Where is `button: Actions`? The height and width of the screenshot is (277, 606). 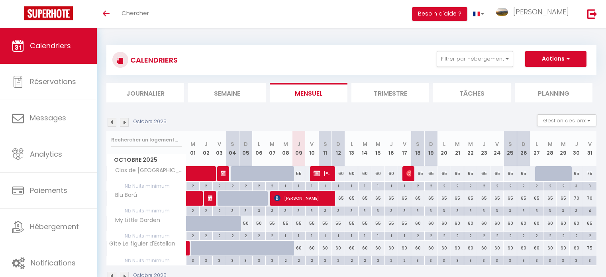
button: Actions is located at coordinates (556, 59).